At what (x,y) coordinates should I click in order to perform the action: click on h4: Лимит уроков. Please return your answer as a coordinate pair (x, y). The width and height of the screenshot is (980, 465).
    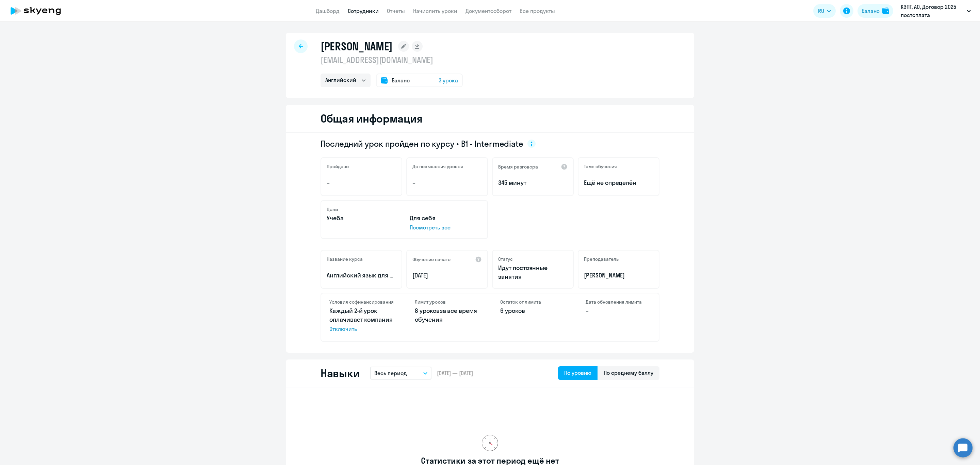
    Looking at the image, I should click on (447, 302).